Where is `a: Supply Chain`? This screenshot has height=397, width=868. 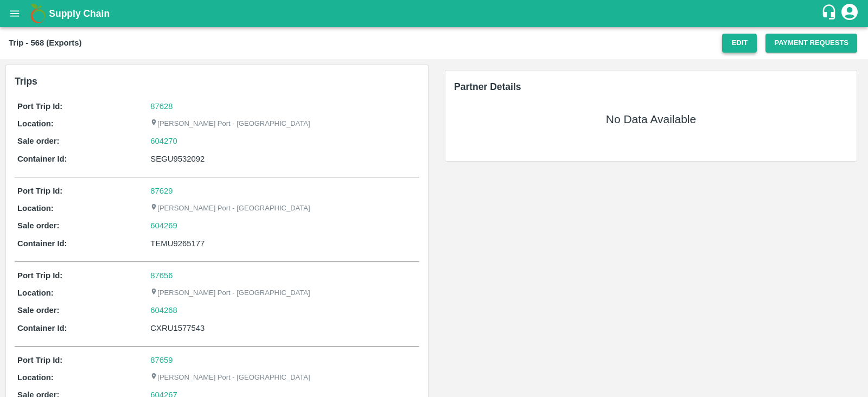 a: Supply Chain is located at coordinates (435, 13).